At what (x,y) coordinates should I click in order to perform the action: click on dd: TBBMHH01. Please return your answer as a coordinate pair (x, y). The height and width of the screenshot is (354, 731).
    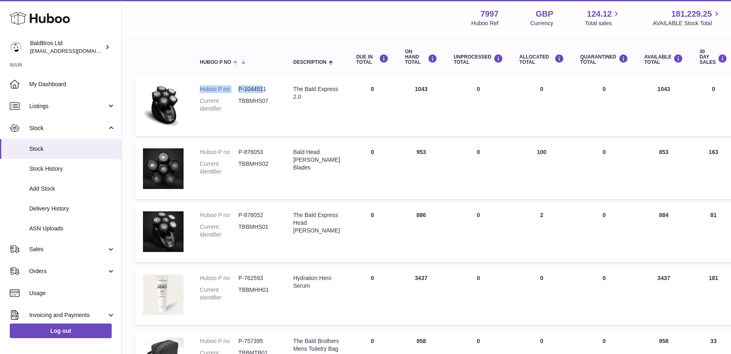
    Looking at the image, I should click on (258, 294).